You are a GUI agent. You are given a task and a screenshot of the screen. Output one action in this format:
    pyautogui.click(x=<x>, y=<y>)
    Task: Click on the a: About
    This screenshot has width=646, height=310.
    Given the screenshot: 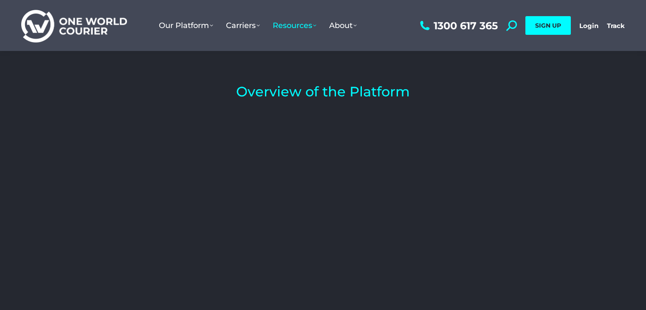 What is the action you would take?
    pyautogui.click(x=343, y=25)
    